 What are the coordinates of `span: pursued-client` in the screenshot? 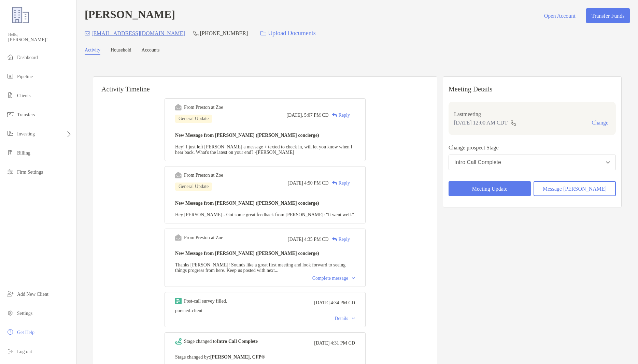 It's located at (189, 310).